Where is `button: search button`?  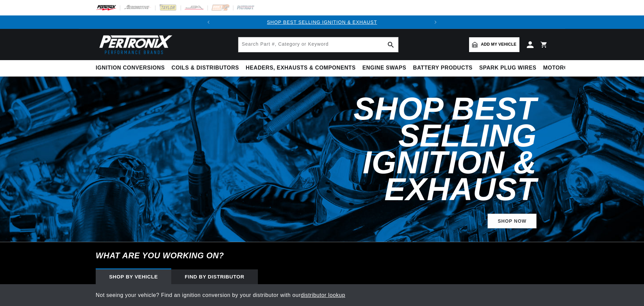 button: search button is located at coordinates (391, 44).